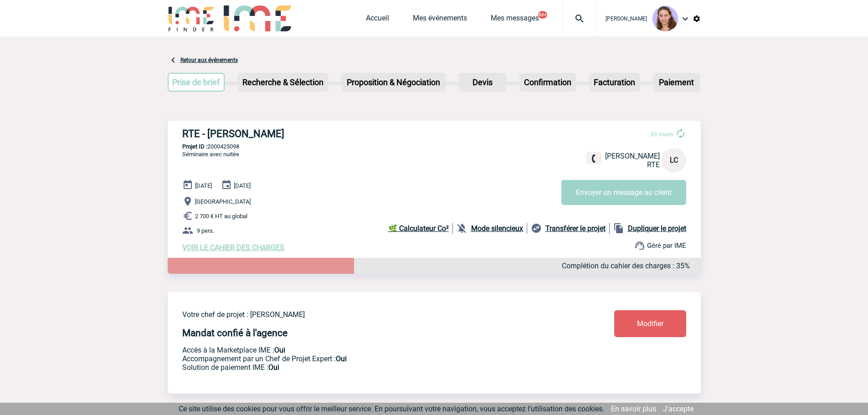 This screenshot has width=868, height=415. What do you see at coordinates (677, 82) in the screenshot?
I see `p: Paiement` at bounding box center [677, 82].